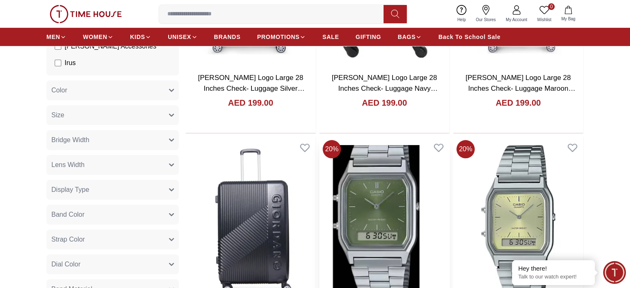 Image resolution: width=630 pixels, height=288 pixels. Describe the element at coordinates (179, 37) in the screenshot. I see `span: UNISEX` at that location.